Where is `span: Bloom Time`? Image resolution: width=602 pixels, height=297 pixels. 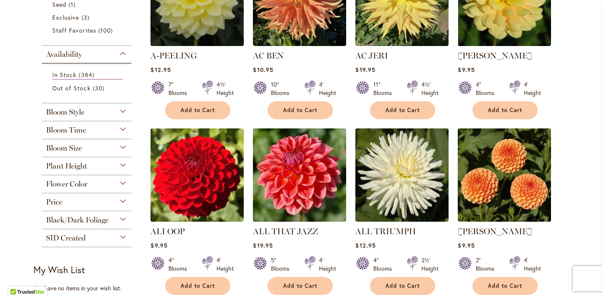 span: Bloom Time is located at coordinates (66, 130).